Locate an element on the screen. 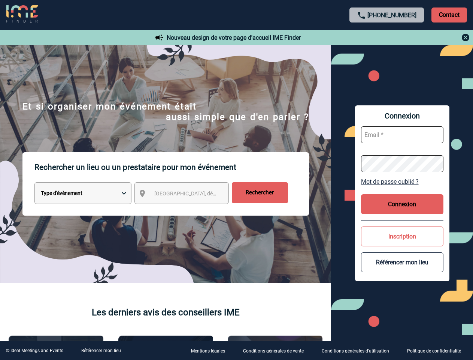 The height and width of the screenshot is (360, 473). input: Rechercher is located at coordinates (260, 193).